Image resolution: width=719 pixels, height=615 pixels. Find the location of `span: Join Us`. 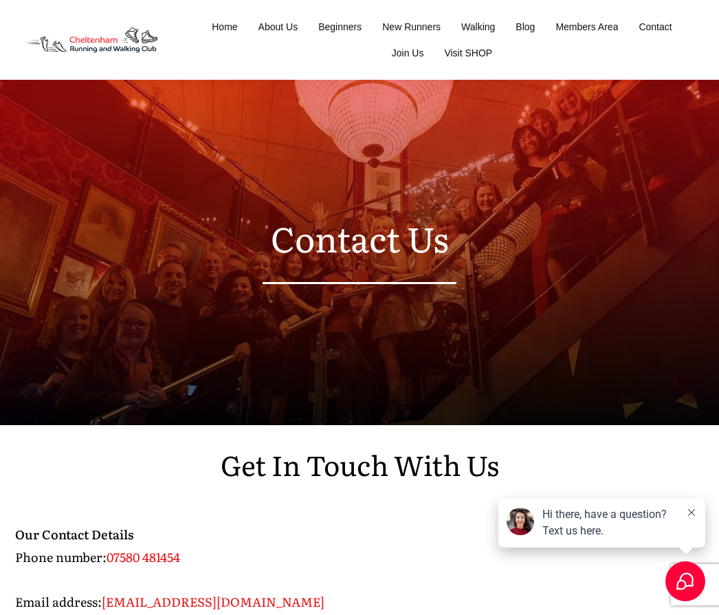

span: Join Us is located at coordinates (408, 53).